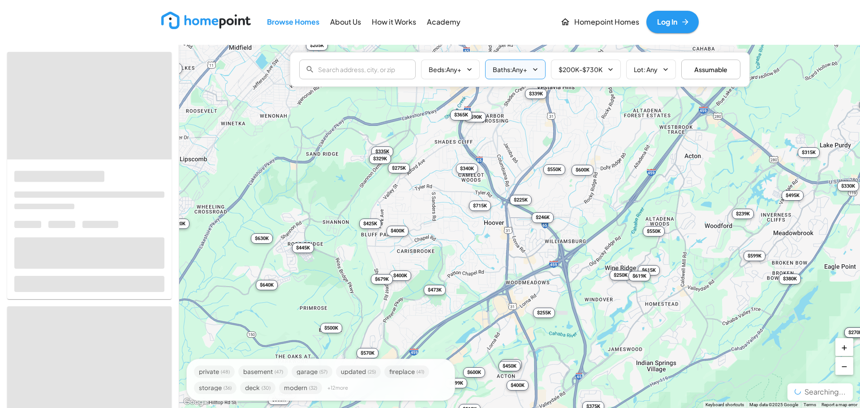  What do you see at coordinates (215, 388) in the screenshot?
I see `div: storage(36)` at bounding box center [215, 388].